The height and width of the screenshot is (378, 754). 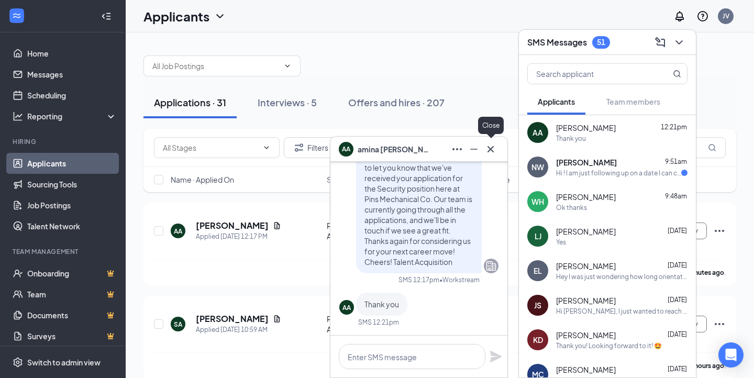 What do you see at coordinates (379, 322) in the screenshot?
I see `div: SMS 12:21pm` at bounding box center [379, 322].